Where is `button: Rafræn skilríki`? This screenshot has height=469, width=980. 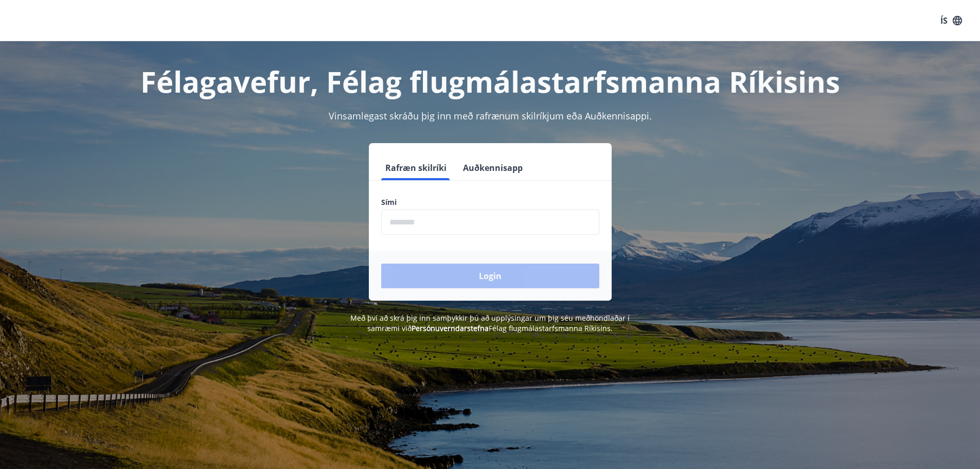
button: Rafræn skilríki is located at coordinates (415, 168).